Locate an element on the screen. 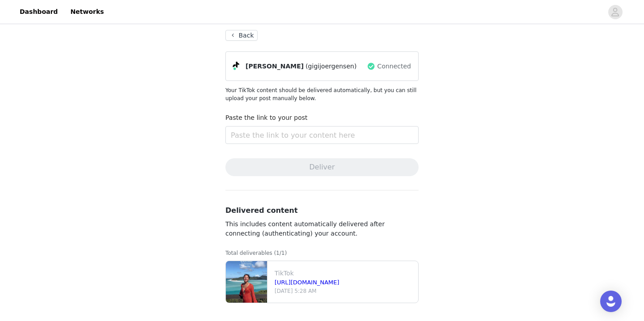  div: Open Intercom Messenger is located at coordinates (611, 301).